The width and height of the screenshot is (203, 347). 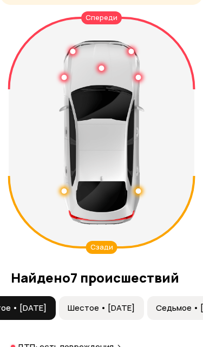 I want to click on h3: Найдено 7 происшествий, so click(x=101, y=278).